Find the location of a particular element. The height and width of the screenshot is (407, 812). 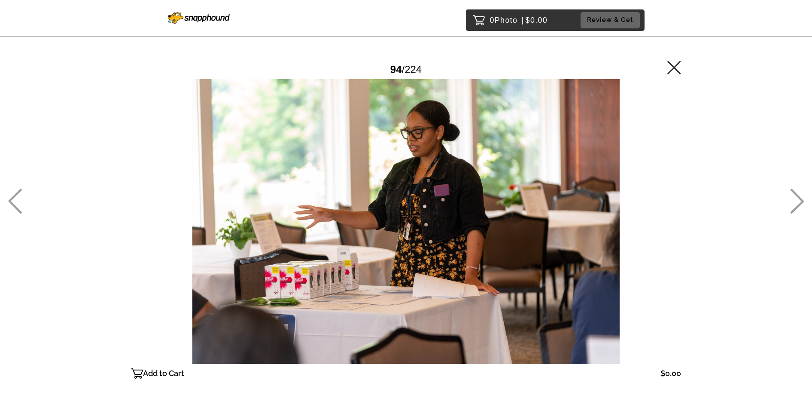

a: Review & Get is located at coordinates (611, 20).